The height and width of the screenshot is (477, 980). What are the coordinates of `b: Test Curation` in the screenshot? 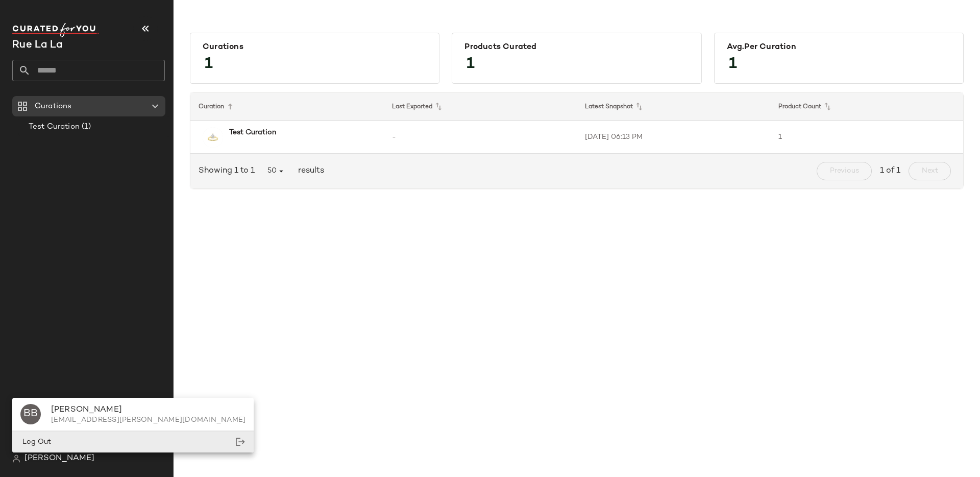 It's located at (253, 132).